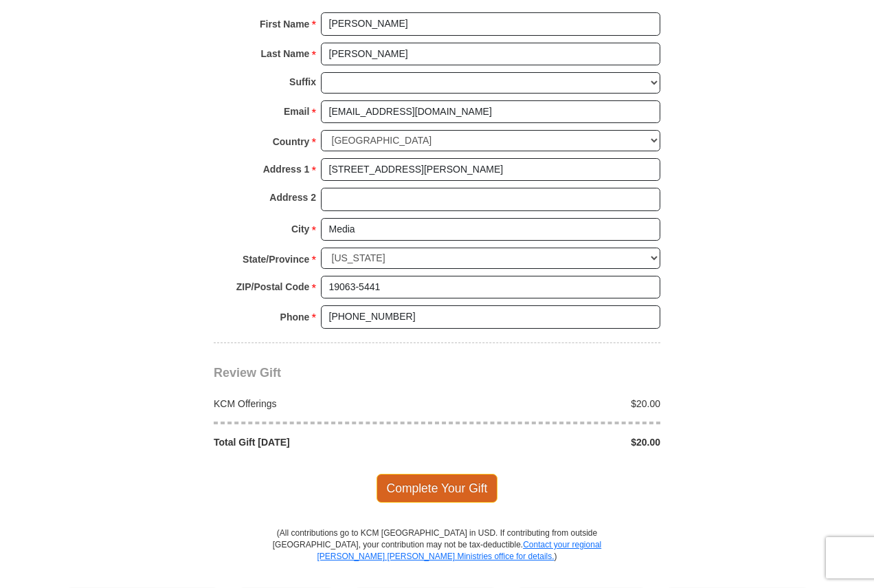 The image size is (874, 588). I want to click on strong: Suffix, so click(303, 82).